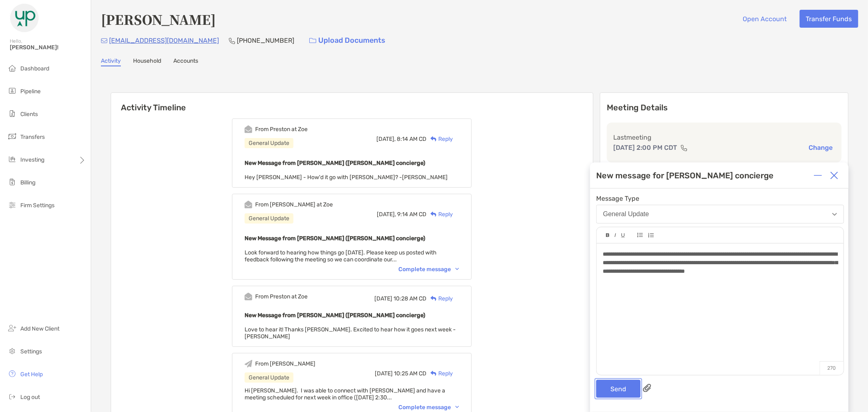 The height and width of the screenshot is (412, 868). What do you see at coordinates (24, 18) in the screenshot?
I see `img: Zoe Logo` at bounding box center [24, 18].